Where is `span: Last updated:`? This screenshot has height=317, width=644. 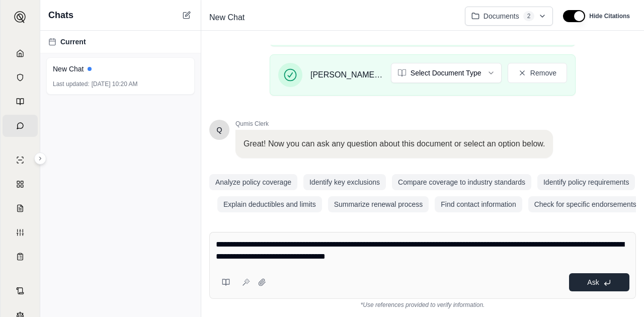
span: Last updated: is located at coordinates (71, 84).